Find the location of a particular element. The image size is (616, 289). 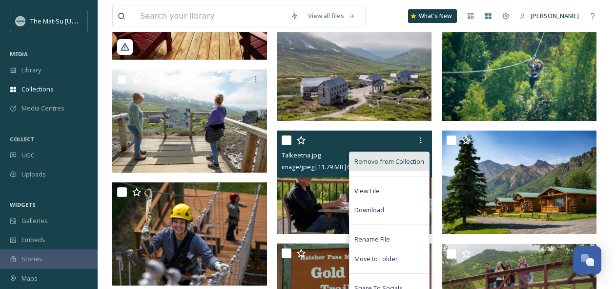

span: Embeds is located at coordinates (33, 239).